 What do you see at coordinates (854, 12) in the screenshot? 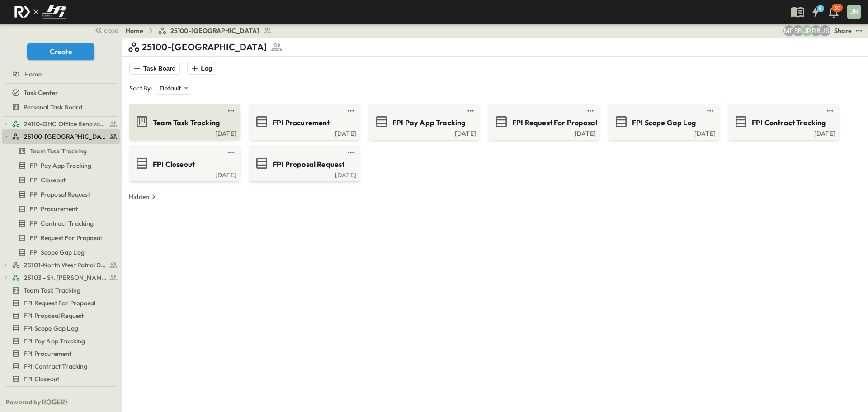
I see `div: JR` at bounding box center [854, 12].